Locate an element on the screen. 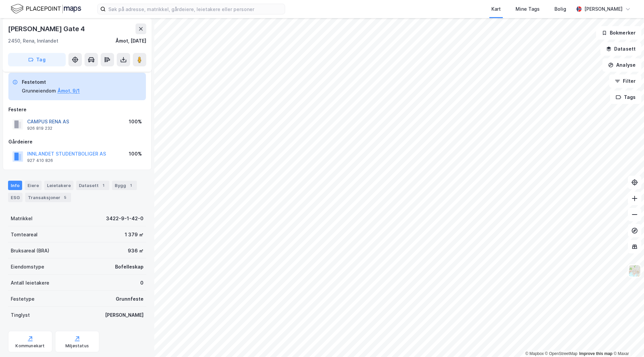  div: Chat Widget is located at coordinates (628, 341).